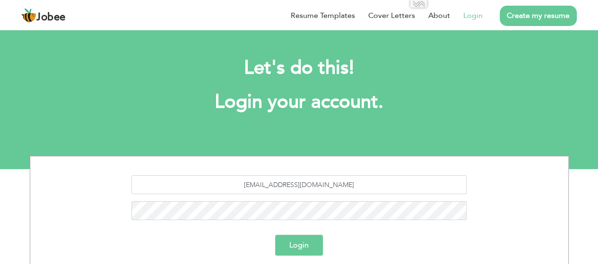 Image resolution: width=598 pixels, height=264 pixels. Describe the element at coordinates (439, 16) in the screenshot. I see `a: About` at that location.